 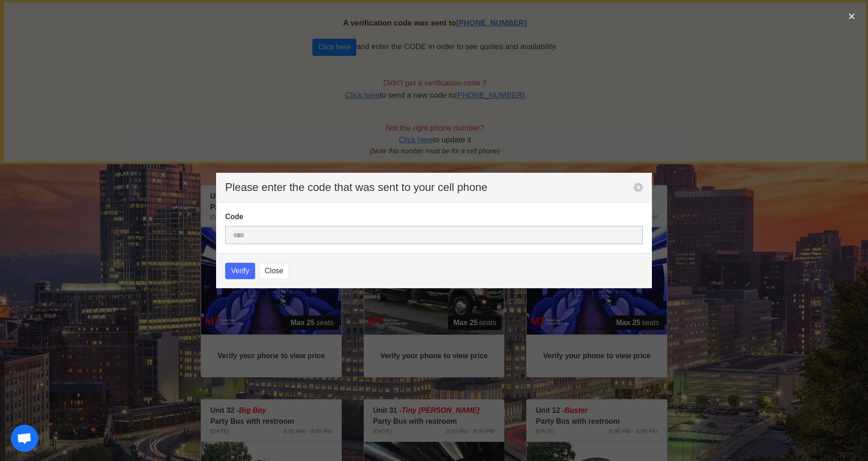 I want to click on a: Open chat, so click(x=24, y=438).